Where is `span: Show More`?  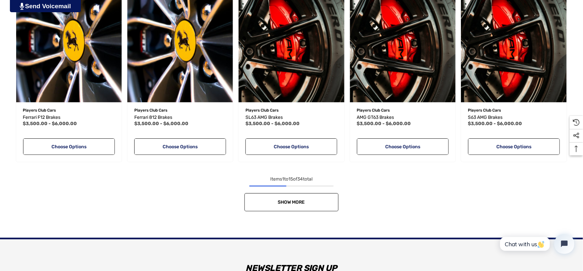
span: Show More is located at coordinates (291, 202).